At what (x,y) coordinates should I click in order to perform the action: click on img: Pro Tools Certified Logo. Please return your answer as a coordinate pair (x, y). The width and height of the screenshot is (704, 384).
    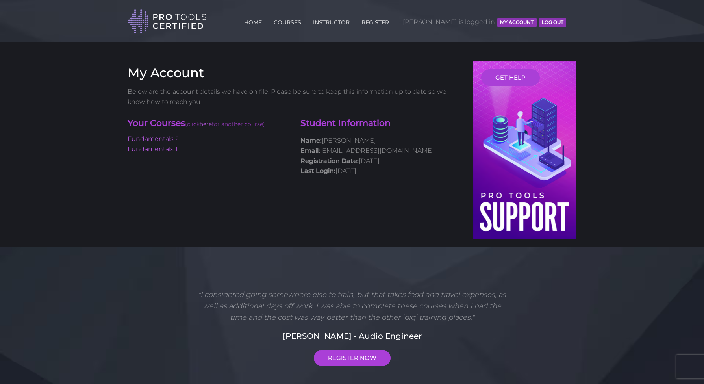
    Looking at the image, I should click on (167, 21).